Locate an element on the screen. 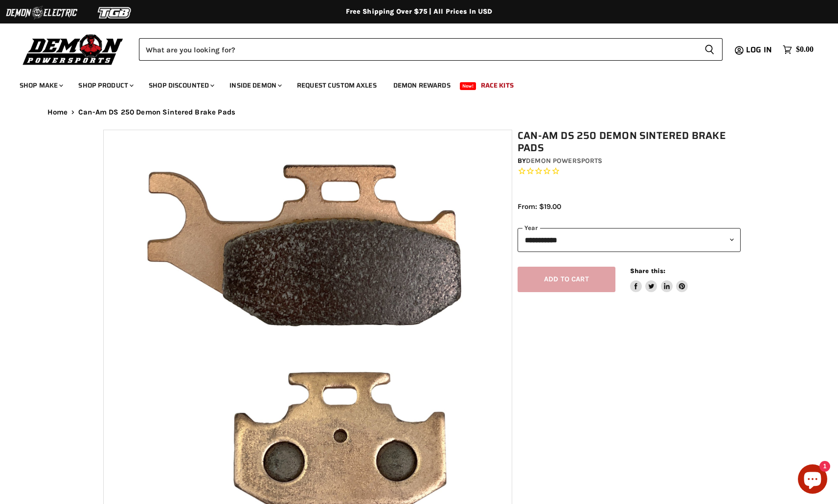 This screenshot has height=504, width=838. div: Free Shipping Over $75 | All Prices In USD is located at coordinates (419, 12).